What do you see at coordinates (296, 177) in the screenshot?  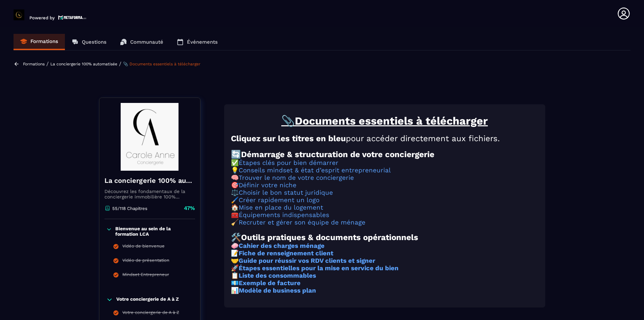 I see `a: Trouver le nom de votre conciergerie` at bounding box center [296, 177].